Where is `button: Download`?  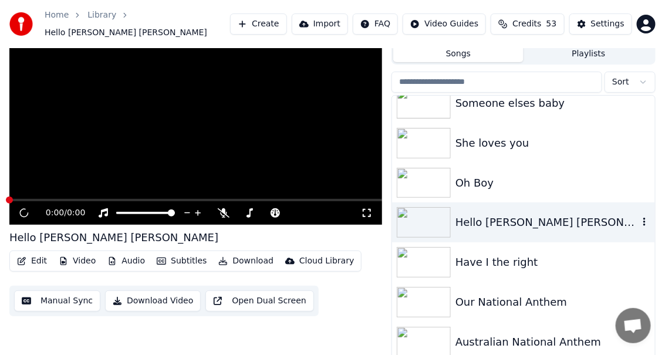
button: Download is located at coordinates (246, 261).